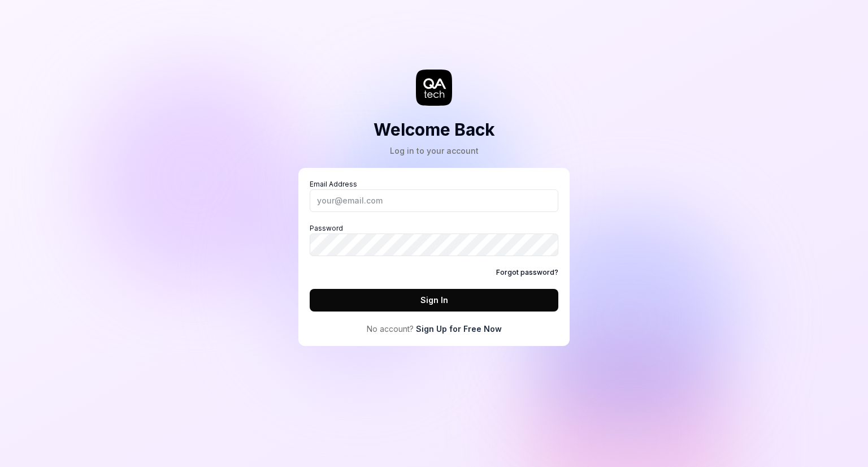 The height and width of the screenshot is (467, 868). What do you see at coordinates (434, 300) in the screenshot?
I see `button: Sign In` at bounding box center [434, 300].